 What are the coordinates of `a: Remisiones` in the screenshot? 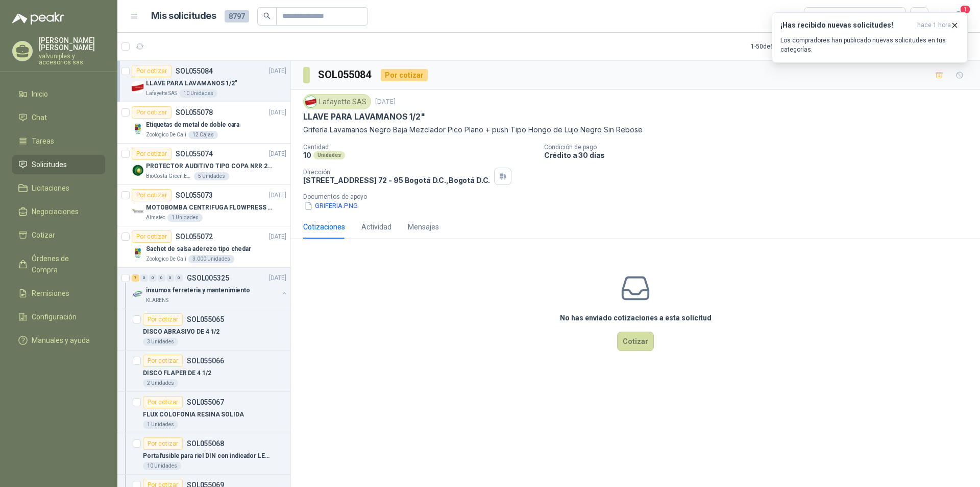 It's located at (59, 294).